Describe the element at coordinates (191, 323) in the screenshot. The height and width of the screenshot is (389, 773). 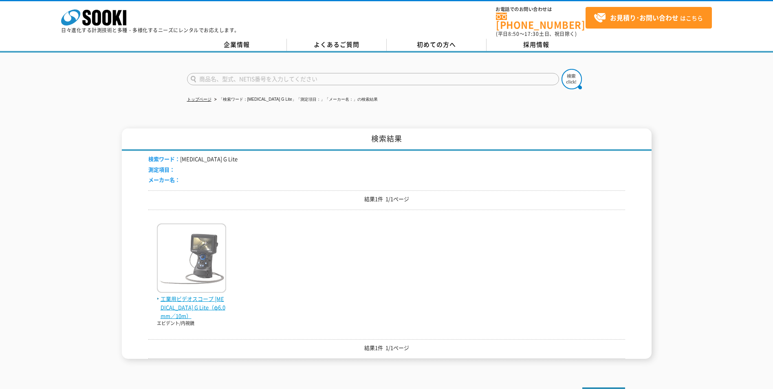
I see `p: エビデント/内視鏡` at that location.